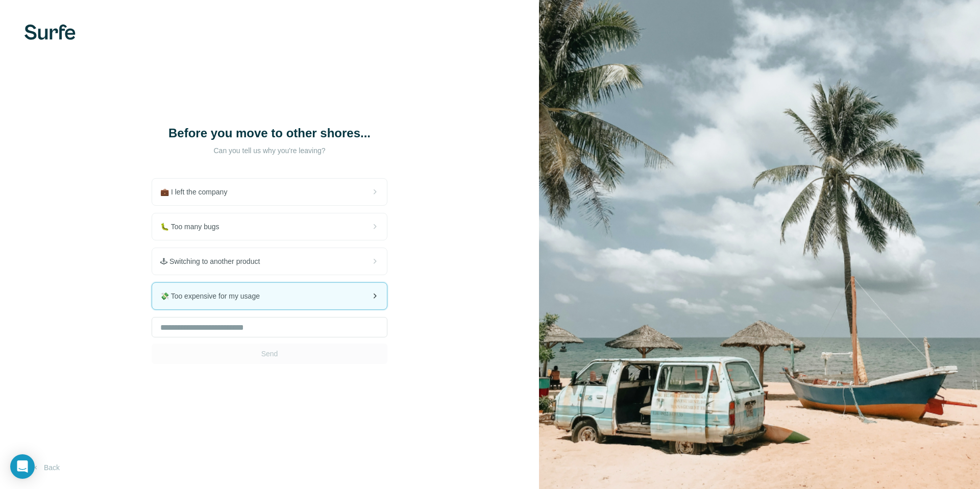 The image size is (980, 489). I want to click on span: 🕹 Switching to another product, so click(214, 262).